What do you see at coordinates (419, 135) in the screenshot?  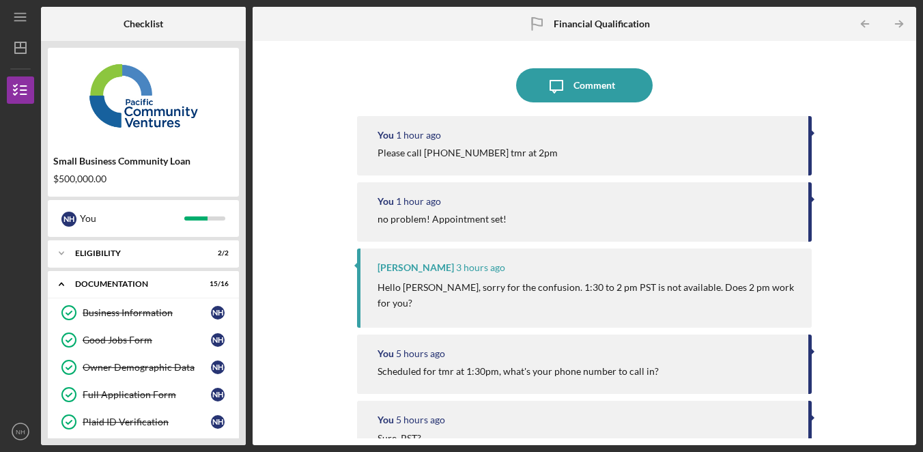 I see `time: 2025-09-26 01:35` at bounding box center [419, 135].